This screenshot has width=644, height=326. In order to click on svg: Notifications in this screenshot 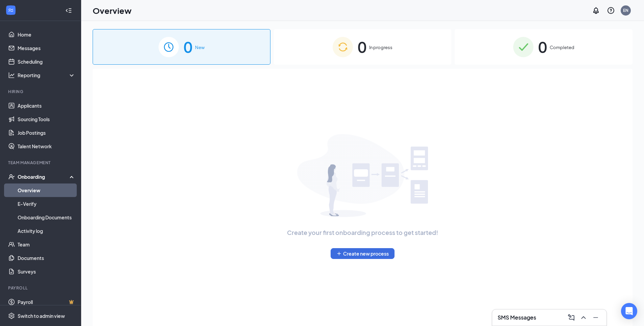, I will do `click(596, 11)`.